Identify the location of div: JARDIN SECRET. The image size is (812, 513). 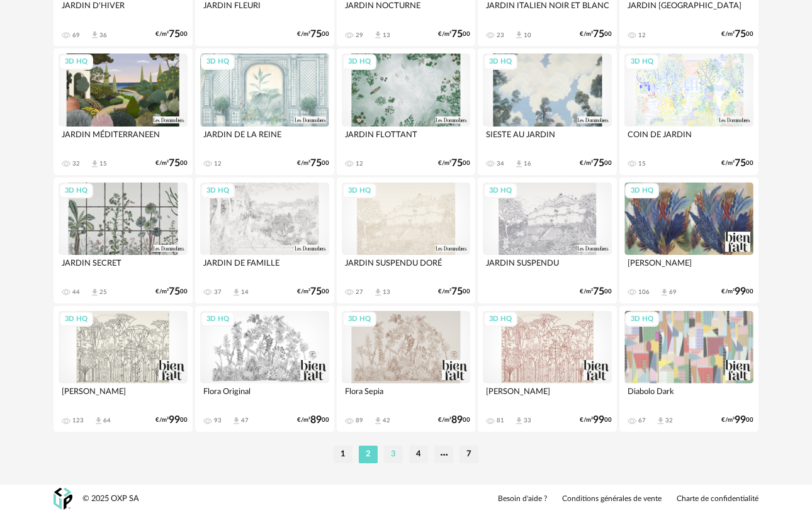
(123, 268).